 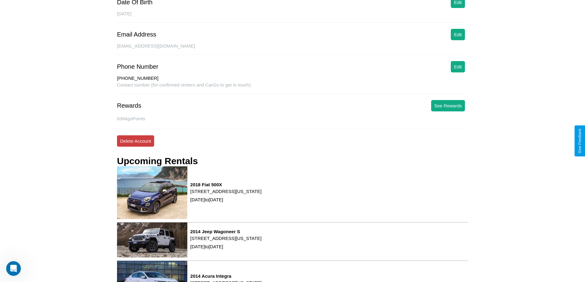 I want to click on h3: 2018 Fiat 500X, so click(x=226, y=185).